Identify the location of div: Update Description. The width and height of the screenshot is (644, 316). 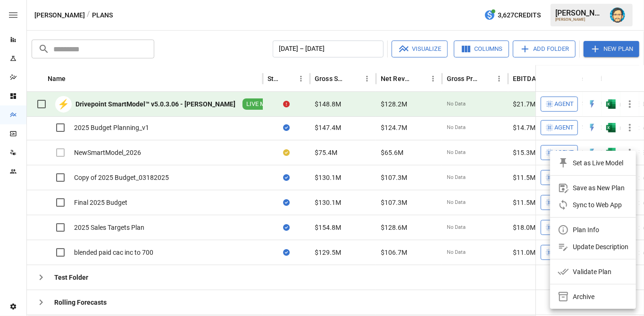
(600, 247).